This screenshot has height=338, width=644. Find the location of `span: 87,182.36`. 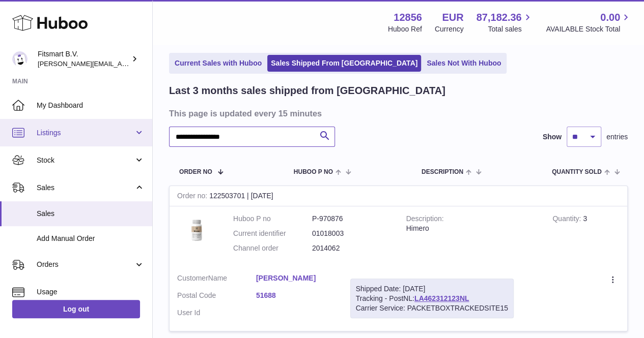

span: 87,182.36 is located at coordinates (498, 18).